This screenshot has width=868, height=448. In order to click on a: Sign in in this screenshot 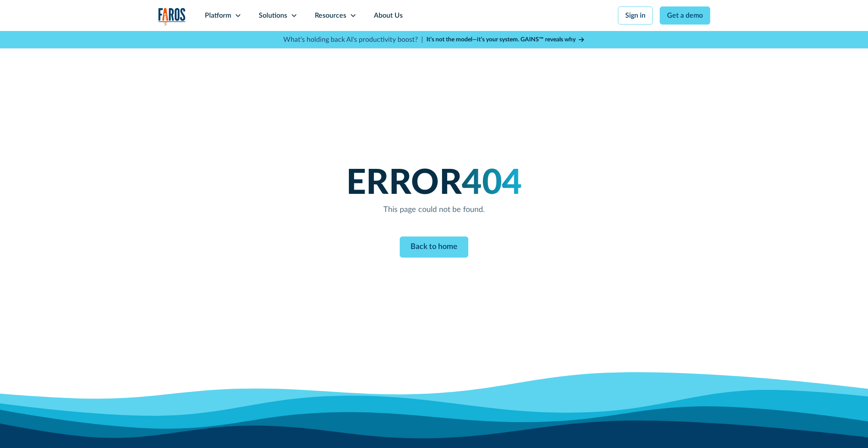, I will do `click(635, 16)`.